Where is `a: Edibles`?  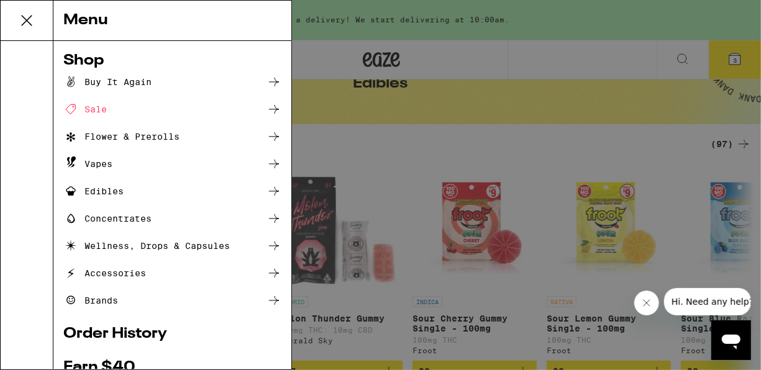
a: Edibles is located at coordinates (172, 191).